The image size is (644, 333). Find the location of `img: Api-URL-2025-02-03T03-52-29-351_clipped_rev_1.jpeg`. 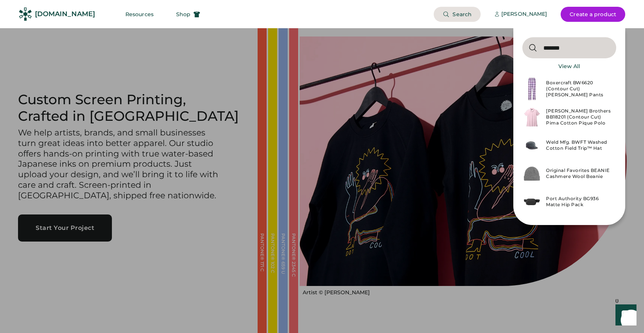

img: Api-URL-2025-02-03T03-52-29-351_clipped_rev_1.jpeg is located at coordinates (532, 173).